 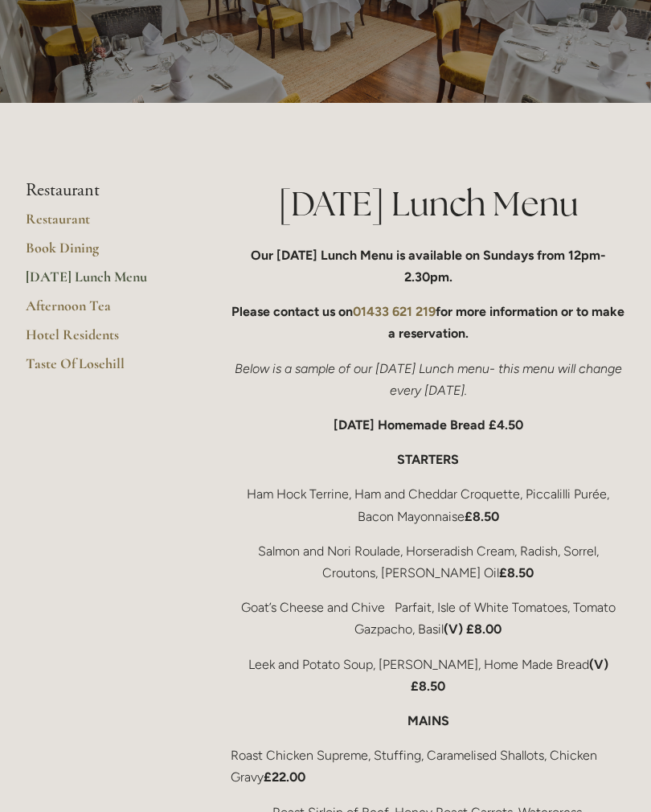 What do you see at coordinates (428, 504) in the screenshot?
I see `p: Ham Hock Terrine, Ham and Cheddar Croquette, Piccalilli Purée, Bacon Mayonnaise` at bounding box center [428, 504].